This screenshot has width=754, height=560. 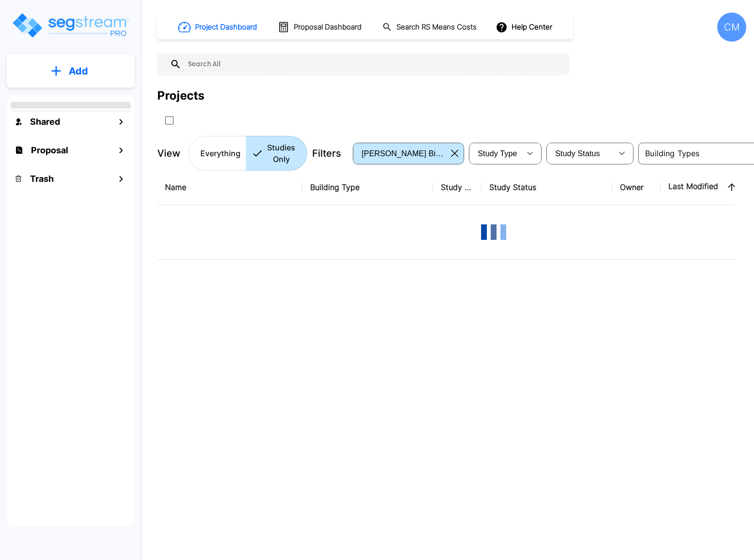 I want to click on button: SelectAll, so click(x=170, y=121).